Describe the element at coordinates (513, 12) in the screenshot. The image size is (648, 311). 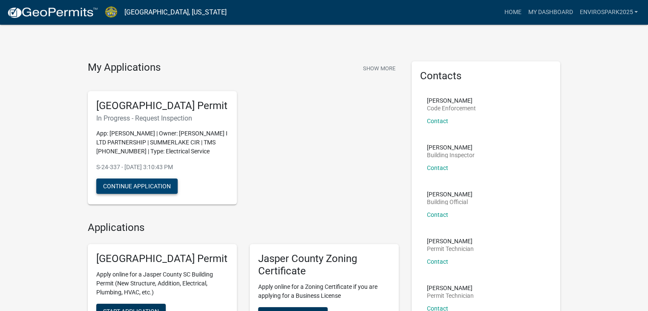
I see `a: Home` at that location.